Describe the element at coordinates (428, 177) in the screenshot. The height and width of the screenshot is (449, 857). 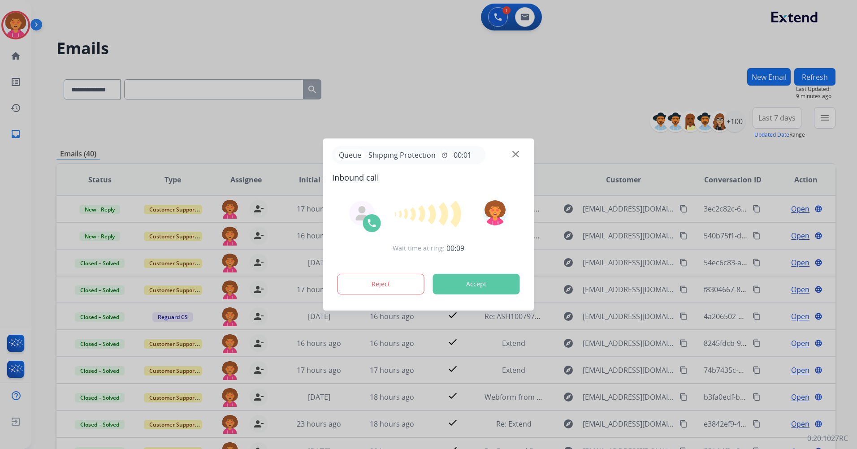
I see `span: Inbound call` at that location.